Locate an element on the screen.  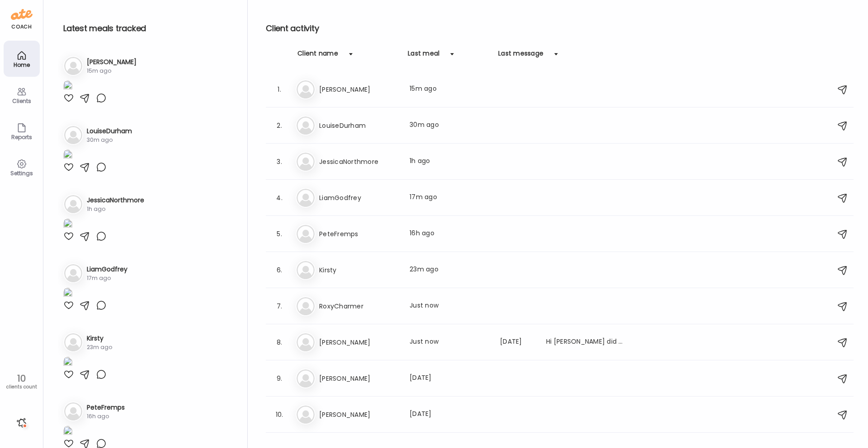
div: 7. is located at coordinates (279, 306).